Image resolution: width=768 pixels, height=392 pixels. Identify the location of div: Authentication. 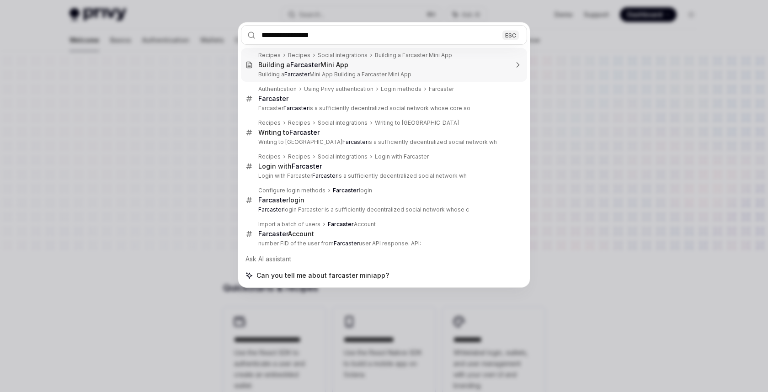
(277, 89).